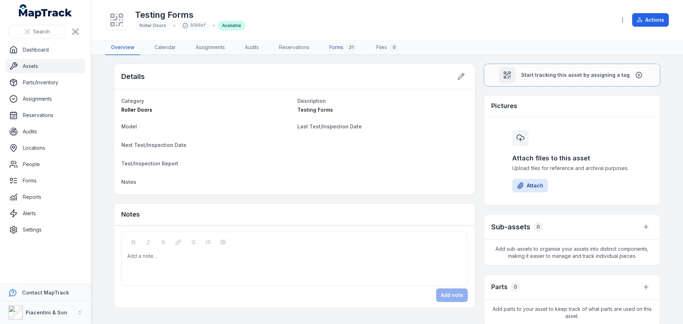  I want to click on button: Start tracking this asset by assigning a tag, so click(572, 75).